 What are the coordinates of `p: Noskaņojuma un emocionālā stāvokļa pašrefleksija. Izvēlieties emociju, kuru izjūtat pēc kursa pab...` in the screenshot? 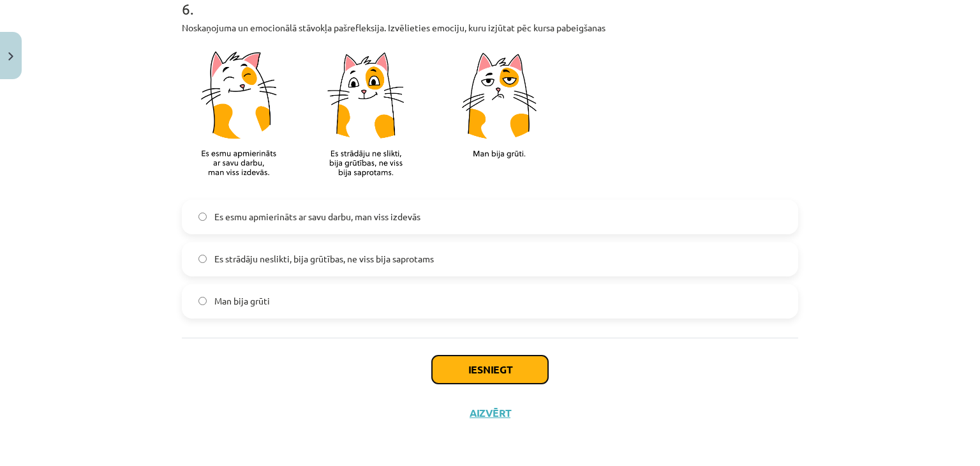 It's located at (490, 27).